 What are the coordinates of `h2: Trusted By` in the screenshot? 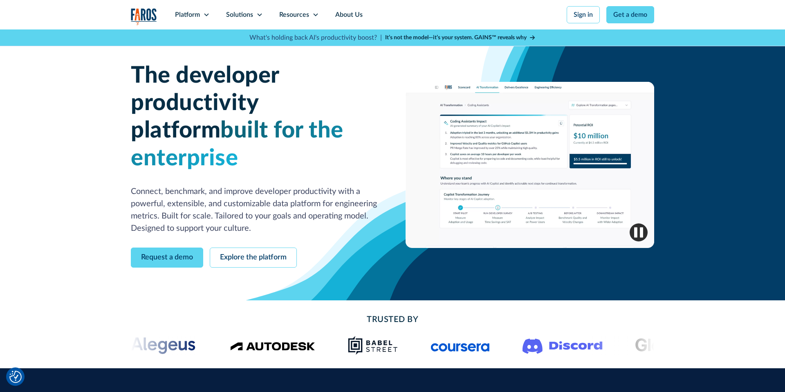 It's located at (393, 319).